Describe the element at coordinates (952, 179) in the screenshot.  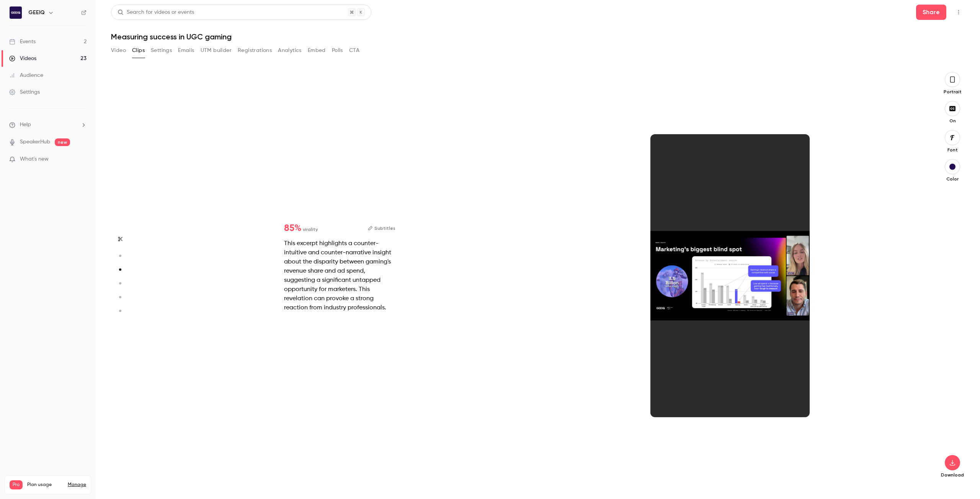
I see `p: Color` at that location.